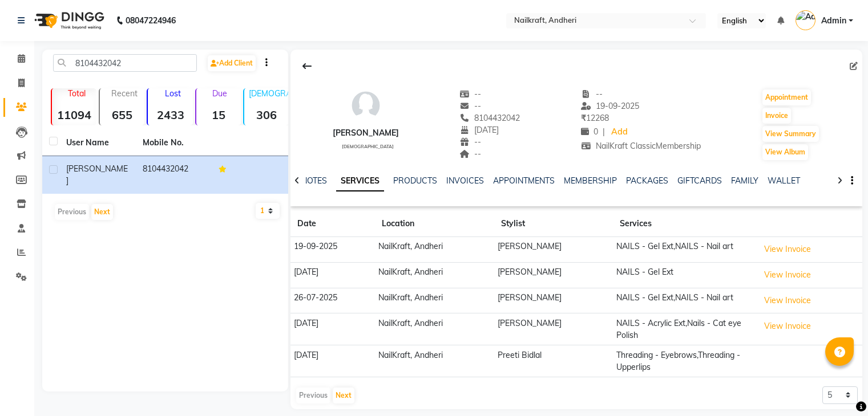 Image resolution: width=868 pixels, height=416 pixels. I want to click on td: 19-09-2025, so click(332, 250).